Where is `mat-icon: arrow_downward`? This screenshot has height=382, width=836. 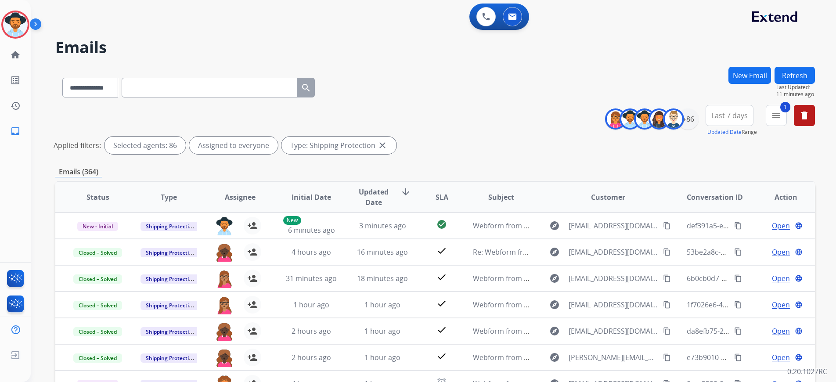
mat-icon: arrow_downward is located at coordinates (406, 192).